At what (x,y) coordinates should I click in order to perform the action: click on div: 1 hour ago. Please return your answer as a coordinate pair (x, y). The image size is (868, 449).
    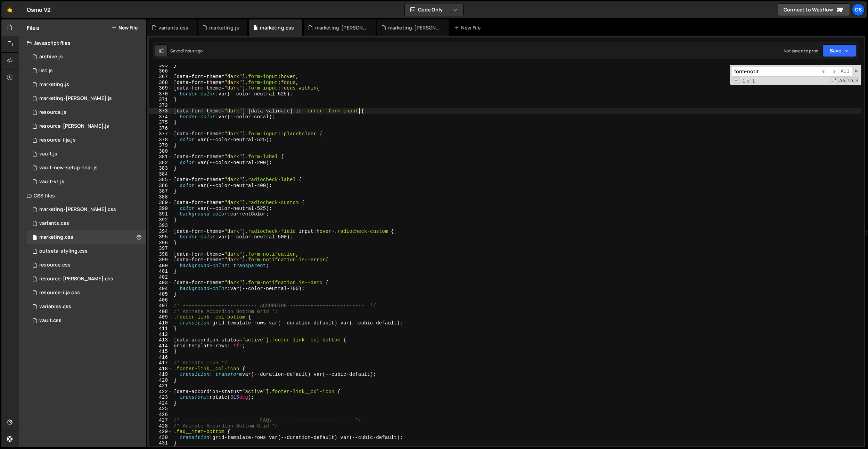
    Looking at the image, I should click on (193, 50).